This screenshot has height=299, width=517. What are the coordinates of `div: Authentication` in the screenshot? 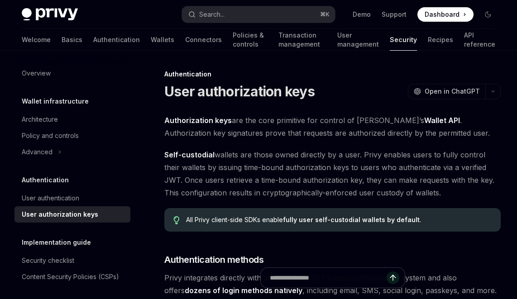 It's located at (332, 74).